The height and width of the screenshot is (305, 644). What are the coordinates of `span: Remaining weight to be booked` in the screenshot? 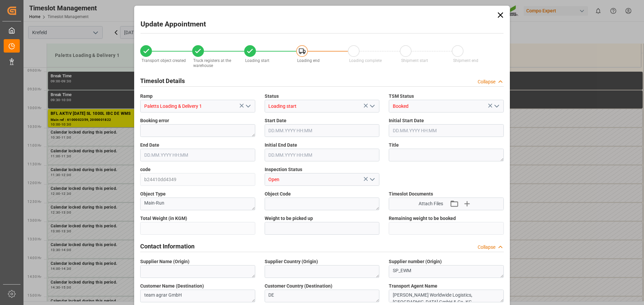 It's located at (422, 218).